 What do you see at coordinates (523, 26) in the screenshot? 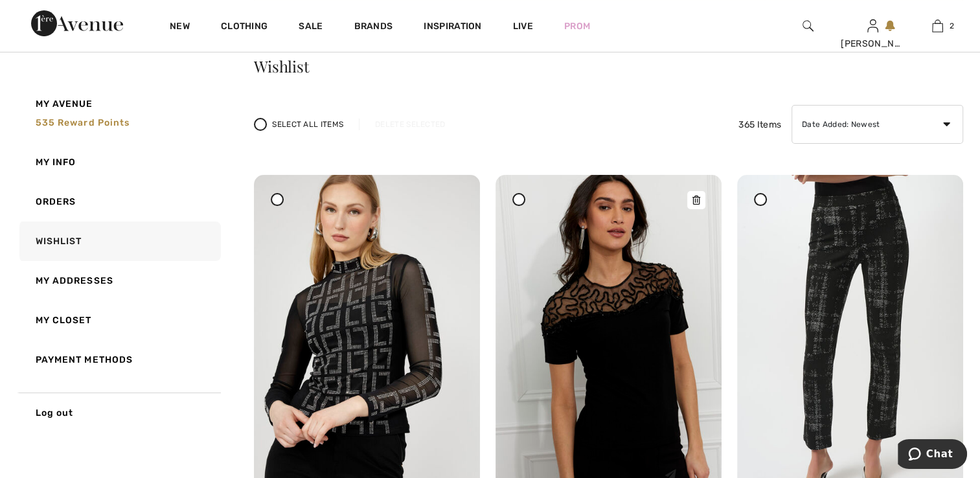
I see `a: Live` at bounding box center [523, 26].